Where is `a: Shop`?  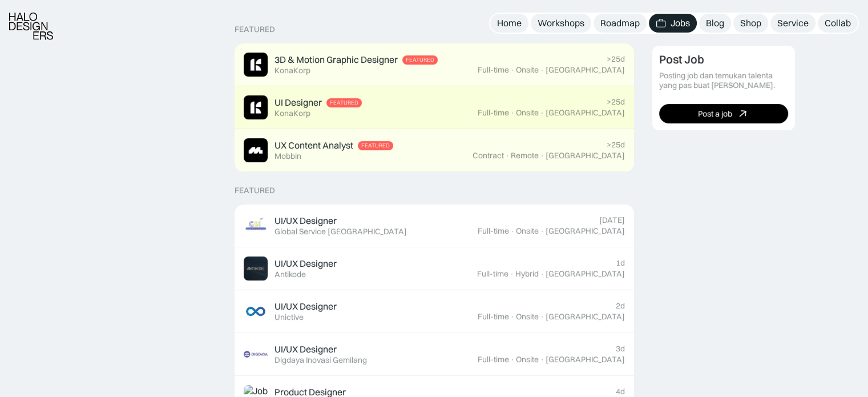 a: Shop is located at coordinates (751, 23).